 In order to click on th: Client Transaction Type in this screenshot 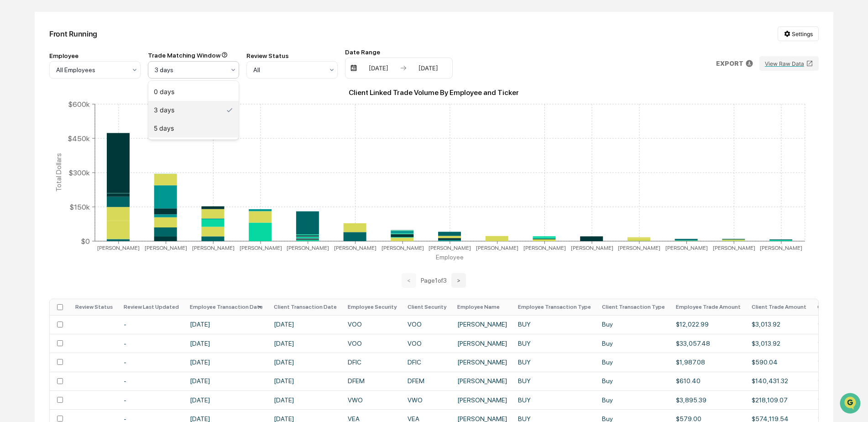, I will do `click(634, 307)`.